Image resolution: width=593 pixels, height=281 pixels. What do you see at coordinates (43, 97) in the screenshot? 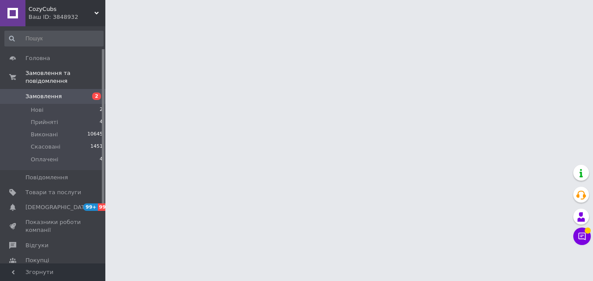
I see `span: Замовлення` at bounding box center [43, 97].